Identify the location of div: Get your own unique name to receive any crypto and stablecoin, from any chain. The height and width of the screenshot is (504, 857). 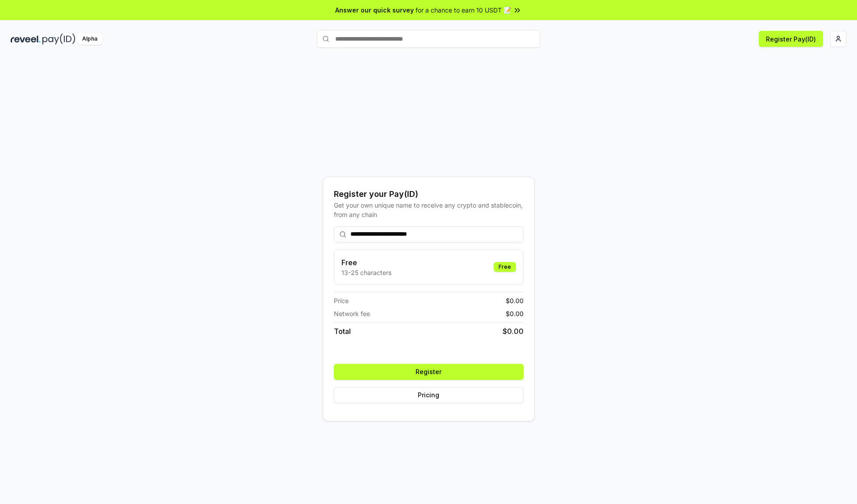
(428, 210).